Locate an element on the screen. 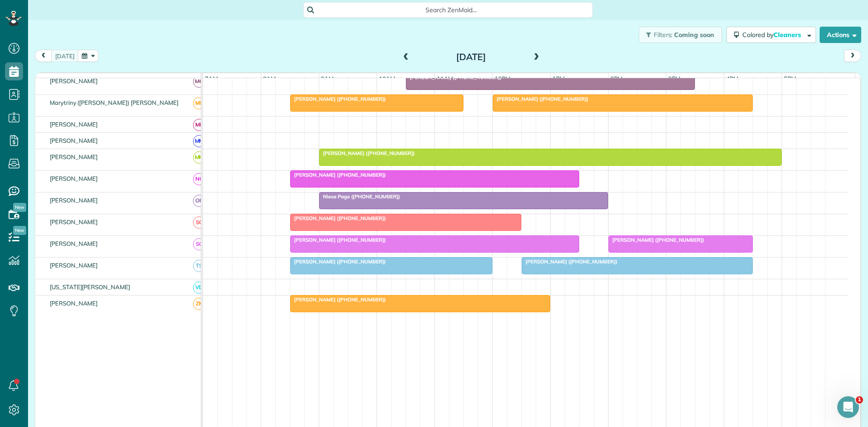 The height and width of the screenshot is (427, 868). span: ML is located at coordinates (199, 124).